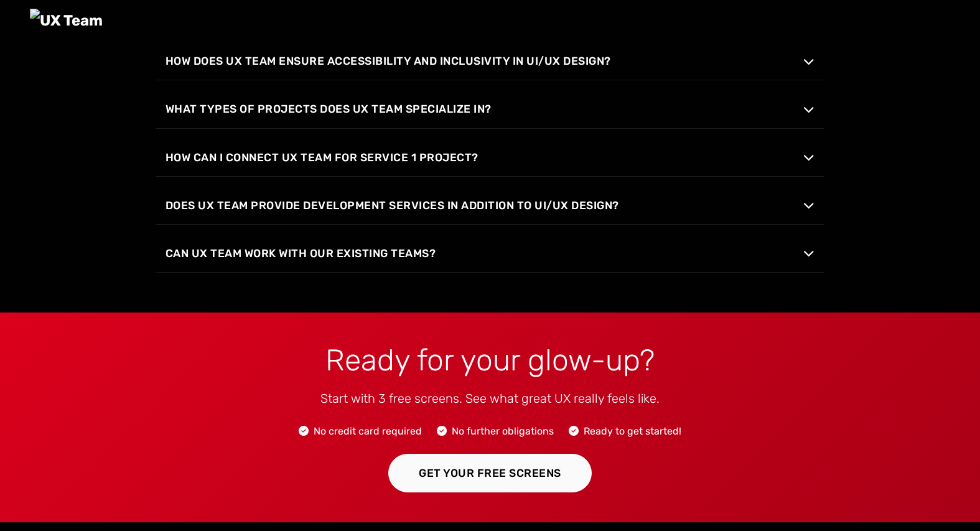  Describe the element at coordinates (491, 361) in the screenshot. I see `h2: Ready for your glow-up?` at that location.